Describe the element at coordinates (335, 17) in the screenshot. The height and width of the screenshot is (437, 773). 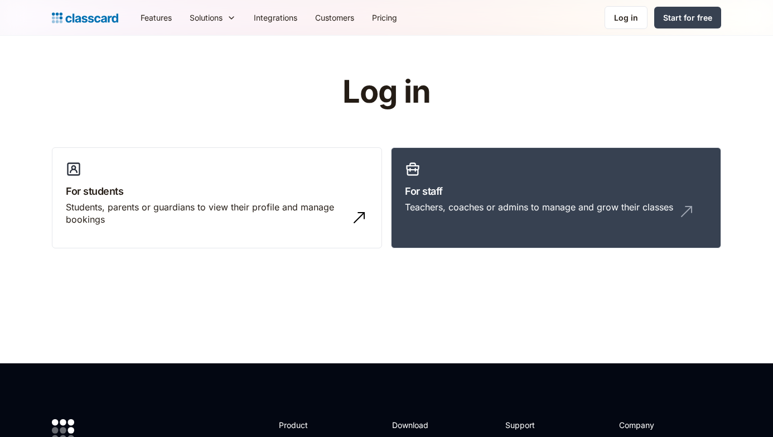
I see `a: Customers` at that location.